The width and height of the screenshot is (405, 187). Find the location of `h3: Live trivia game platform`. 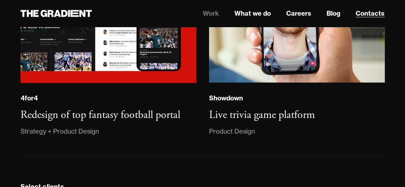

h3: Live trivia game platform is located at coordinates (262, 115).